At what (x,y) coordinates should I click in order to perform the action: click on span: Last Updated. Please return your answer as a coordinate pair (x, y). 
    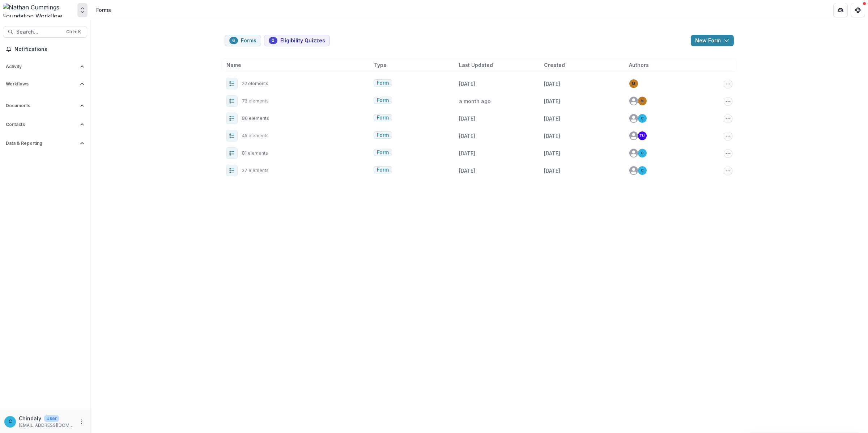
    Looking at the image, I should click on (476, 65).